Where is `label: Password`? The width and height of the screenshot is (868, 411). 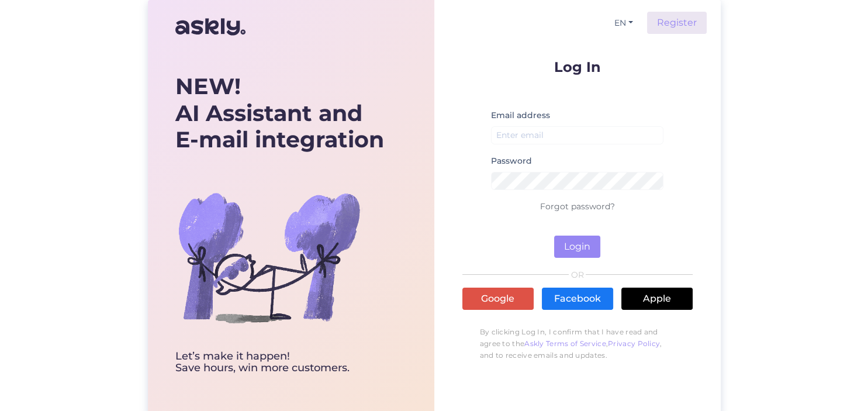 label: Password is located at coordinates (512, 161).